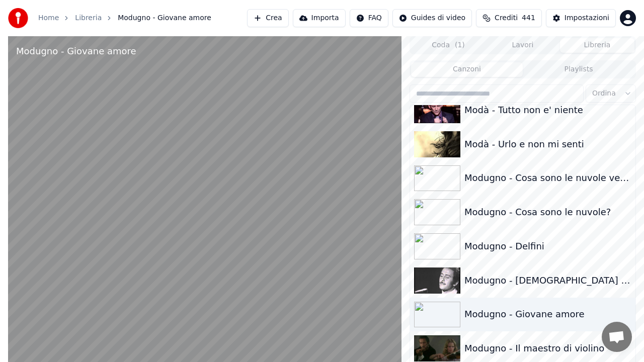 The image size is (644, 362). I want to click on button: Importa, so click(319, 18).